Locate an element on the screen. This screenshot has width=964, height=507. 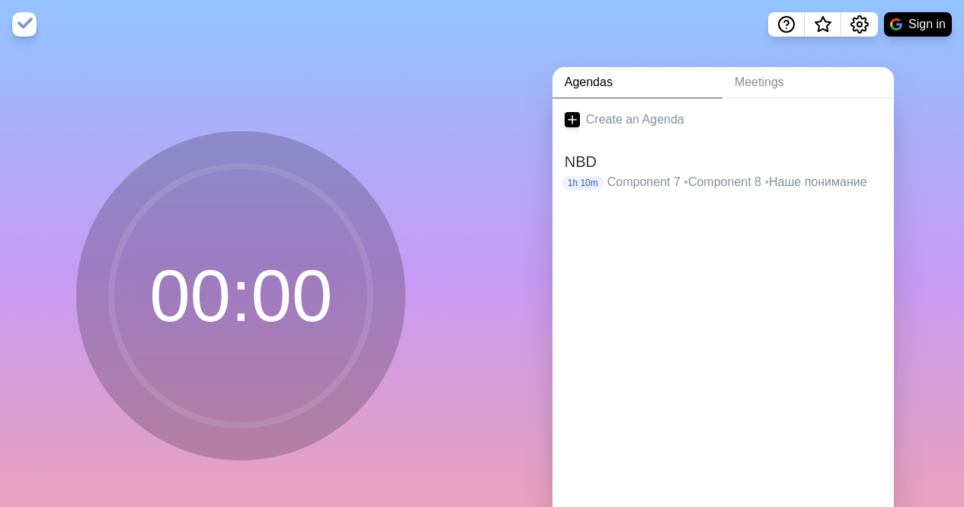
button: What’s new is located at coordinates (823, 24).